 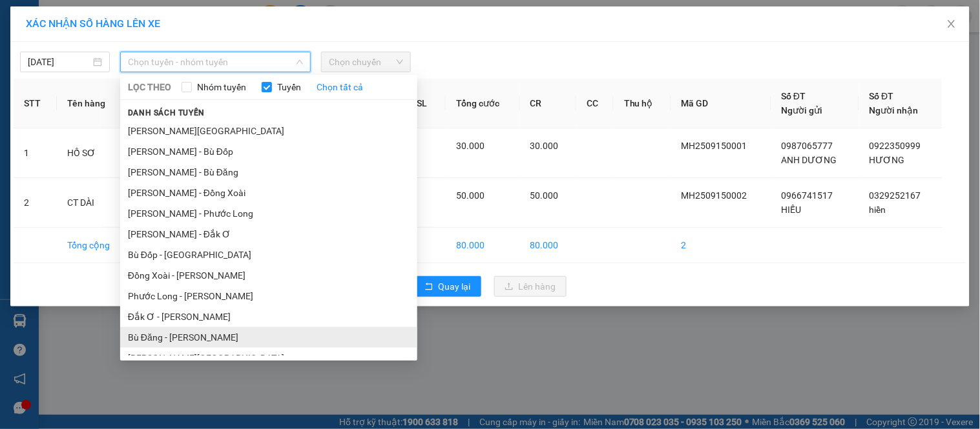 What do you see at coordinates (530, 287) in the screenshot?
I see `button: uploadLên hàng` at bounding box center [530, 287].